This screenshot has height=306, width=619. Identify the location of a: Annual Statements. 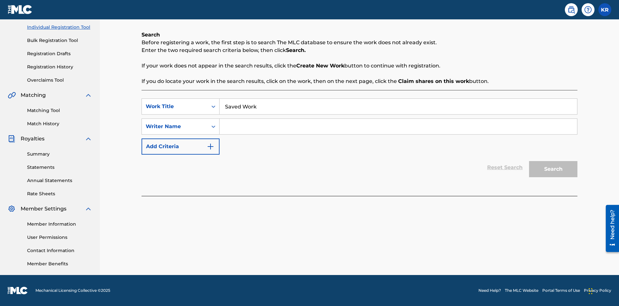
(60, 180).